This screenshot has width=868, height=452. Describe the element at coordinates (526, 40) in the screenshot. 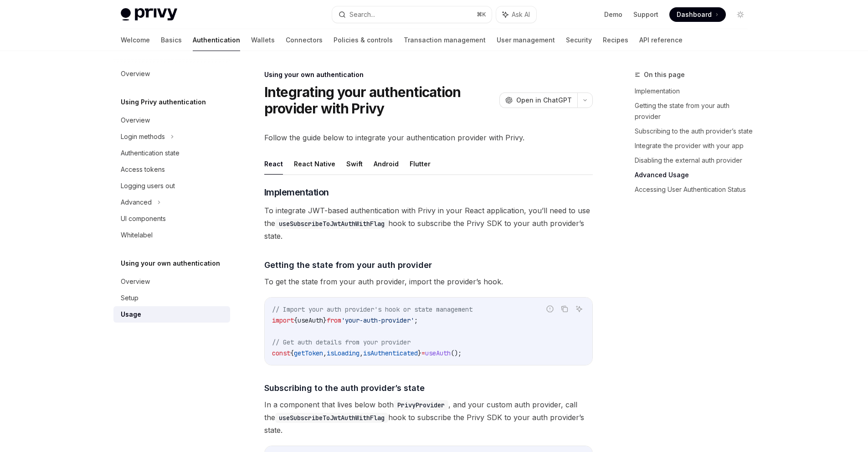

I see `a: User management` at that location.